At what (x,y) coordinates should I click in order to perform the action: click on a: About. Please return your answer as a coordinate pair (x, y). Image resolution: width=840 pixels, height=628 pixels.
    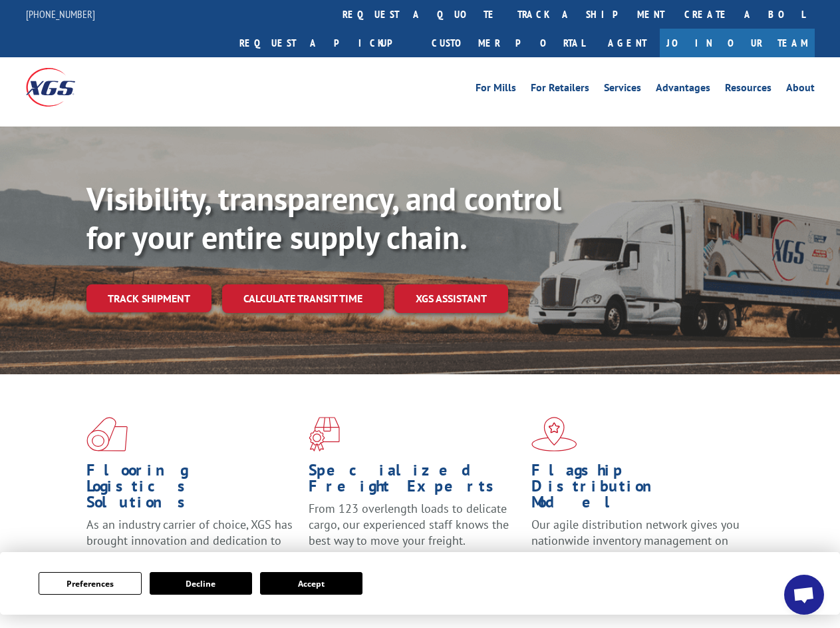
    Looking at the image, I should click on (800, 90).